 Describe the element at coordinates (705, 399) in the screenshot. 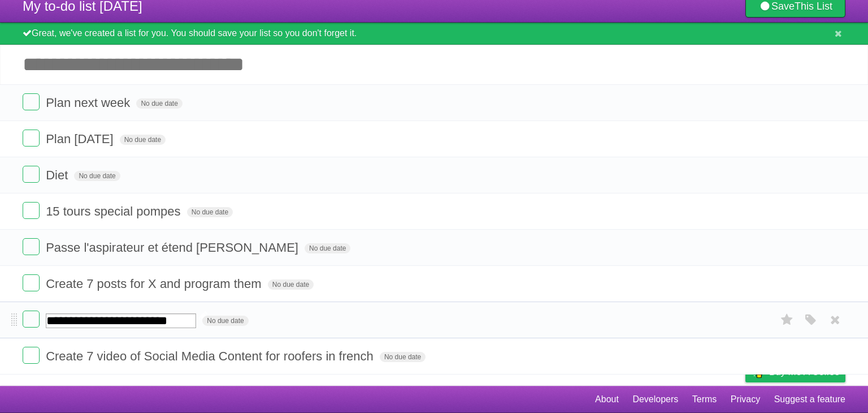

I see `a: Terms` at that location.